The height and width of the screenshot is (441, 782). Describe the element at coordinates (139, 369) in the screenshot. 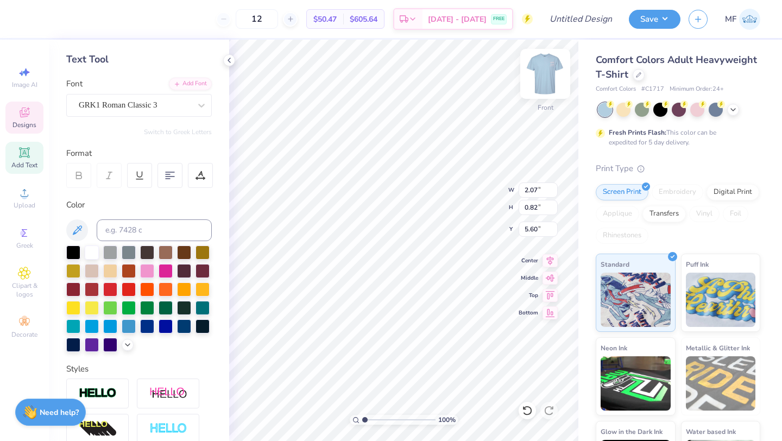

I see `div: Styles` at that location.